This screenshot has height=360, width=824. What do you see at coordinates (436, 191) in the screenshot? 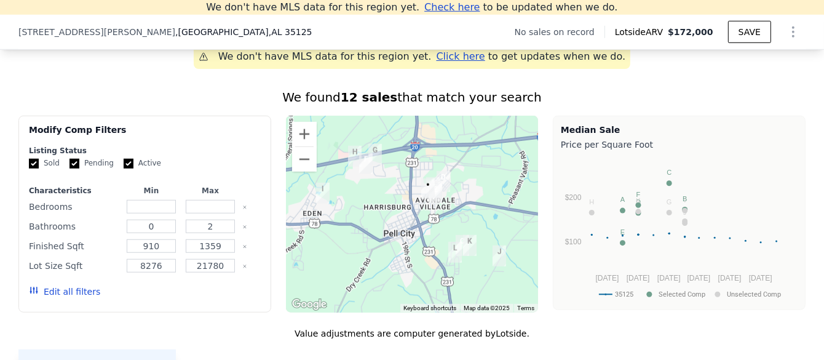
I see `div: 506 30th St N` at bounding box center [436, 191].